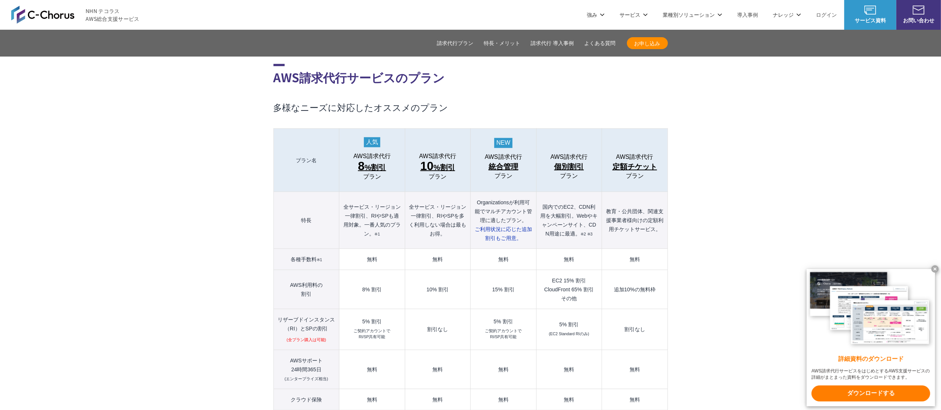 The width and height of the screenshot is (941, 410). Describe the element at coordinates (635, 166) in the screenshot. I see `a: AWS請求代行 定額チケットプラン` at that location.